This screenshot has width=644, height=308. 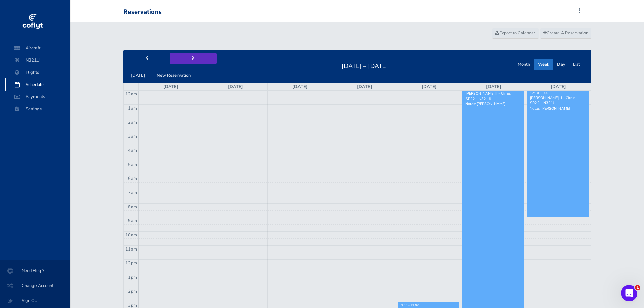 I want to click on span: 2pm, so click(x=132, y=292).